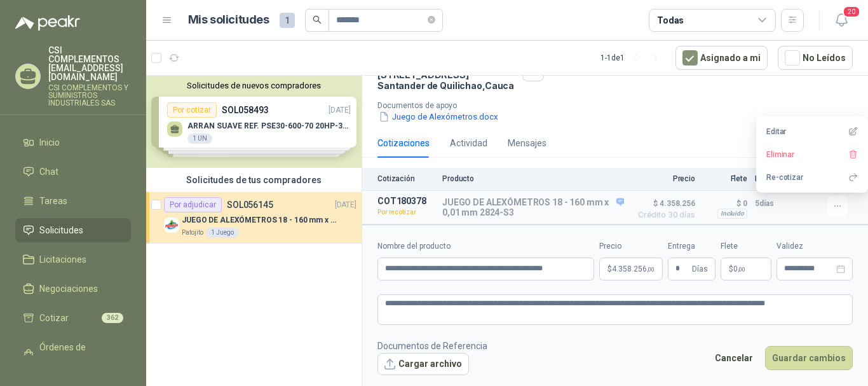 The height and width of the screenshot is (386, 868). Describe the element at coordinates (112, 318) in the screenshot. I see `span: 362` at that location.